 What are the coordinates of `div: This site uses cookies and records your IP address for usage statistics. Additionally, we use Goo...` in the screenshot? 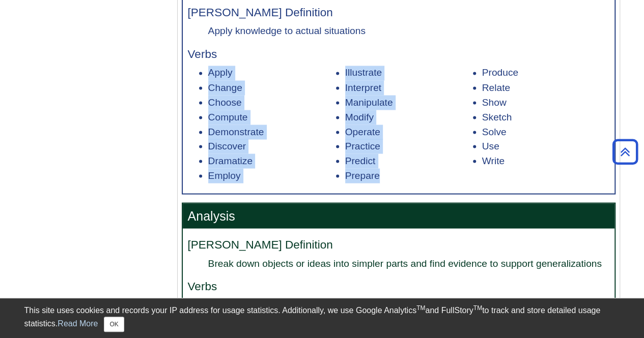 It's located at (322, 318).